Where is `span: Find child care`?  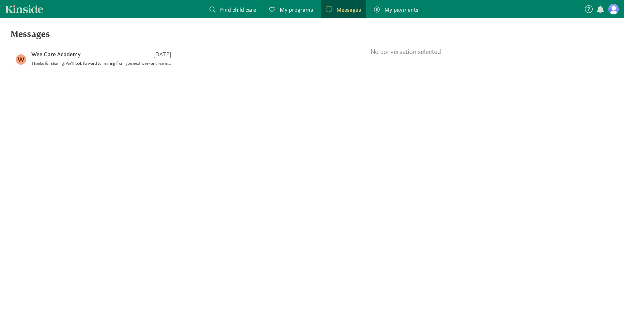 span: Find child care is located at coordinates (238, 9).